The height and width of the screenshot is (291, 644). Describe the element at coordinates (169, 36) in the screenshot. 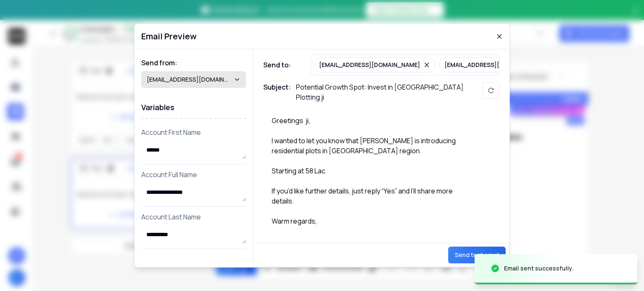

I see `h1: Email Preview` at that location.